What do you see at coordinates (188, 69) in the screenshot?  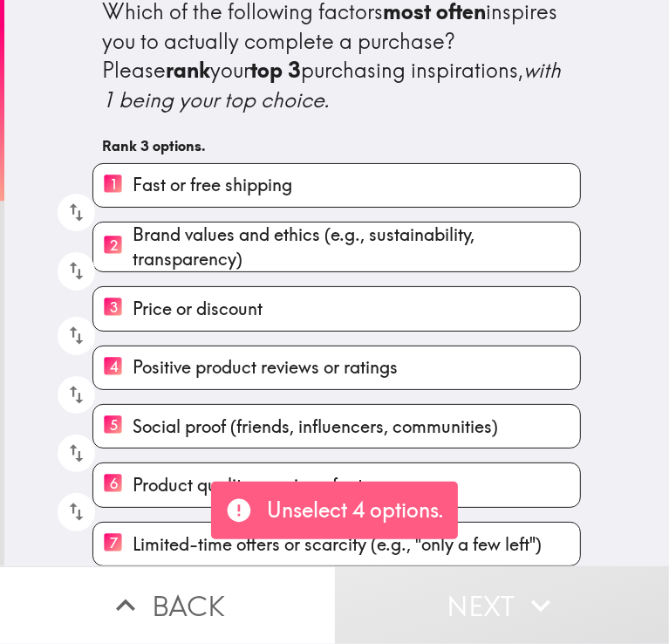 I see `b: rank` at bounding box center [188, 69].